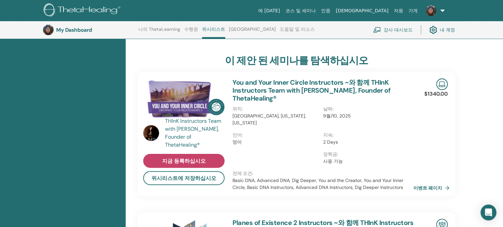  I want to click on p: 위치 :, so click(276, 109).